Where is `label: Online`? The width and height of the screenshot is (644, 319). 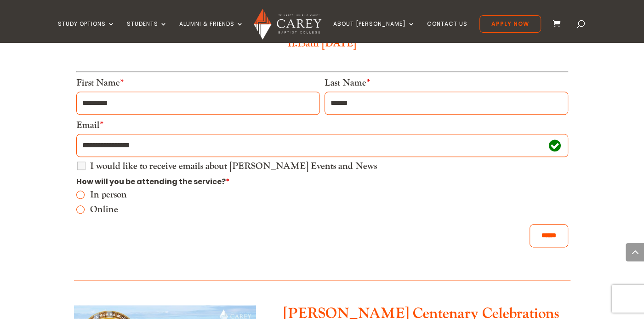 label: Online is located at coordinates (329, 209).